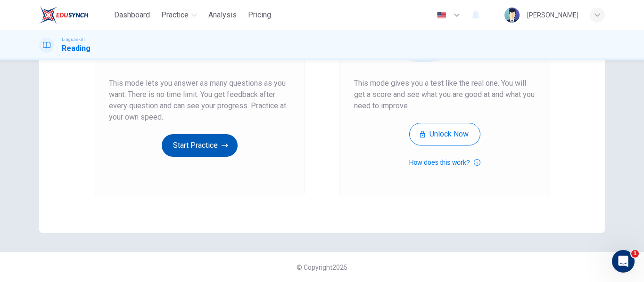 The width and height of the screenshot is (644, 282). What do you see at coordinates (445, 134) in the screenshot?
I see `button: Unlock Now` at bounding box center [445, 134].